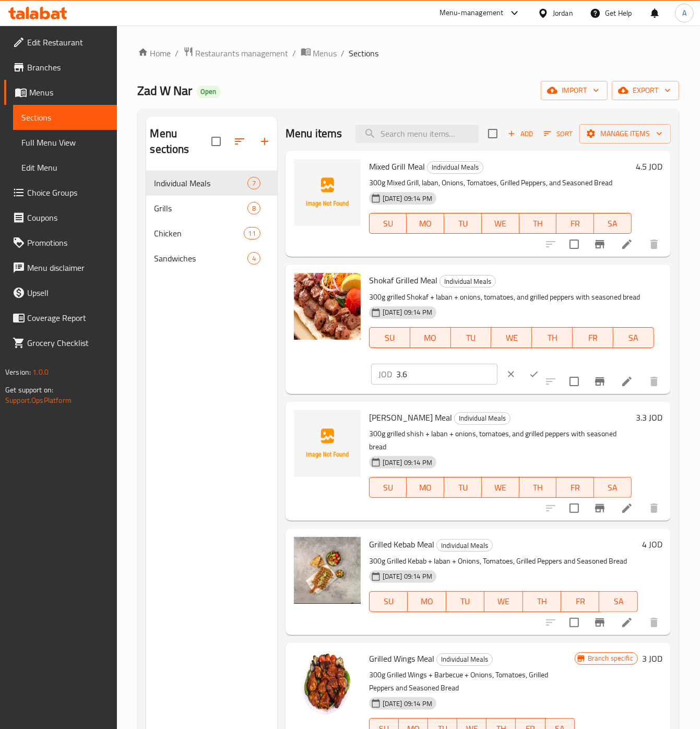  I want to click on a: Promotions, so click(61, 243).